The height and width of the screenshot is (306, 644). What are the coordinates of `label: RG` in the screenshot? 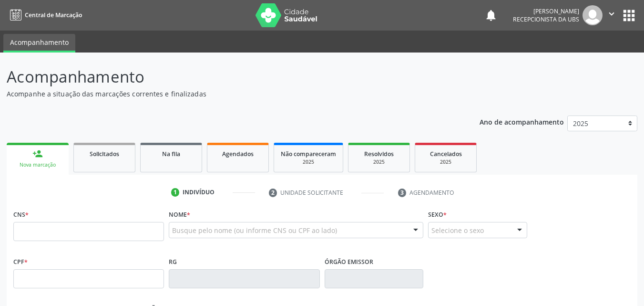 It's located at (173, 262).